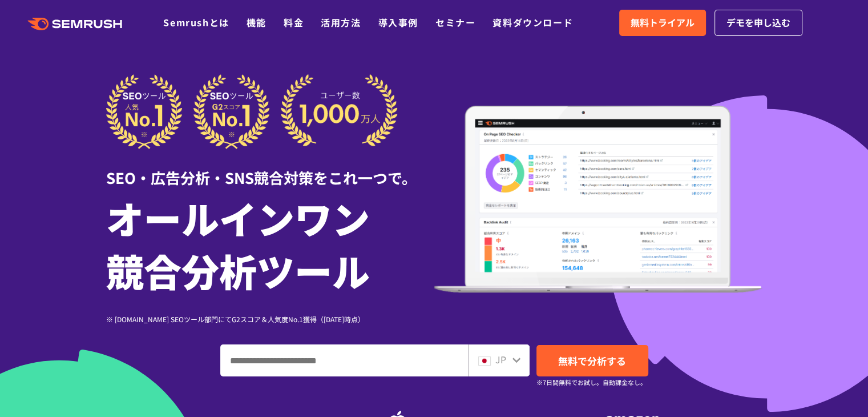 This screenshot has width=868, height=417. Describe the element at coordinates (270, 244) in the screenshot. I see `h1: オールインワン 競合分析ツール` at that location.